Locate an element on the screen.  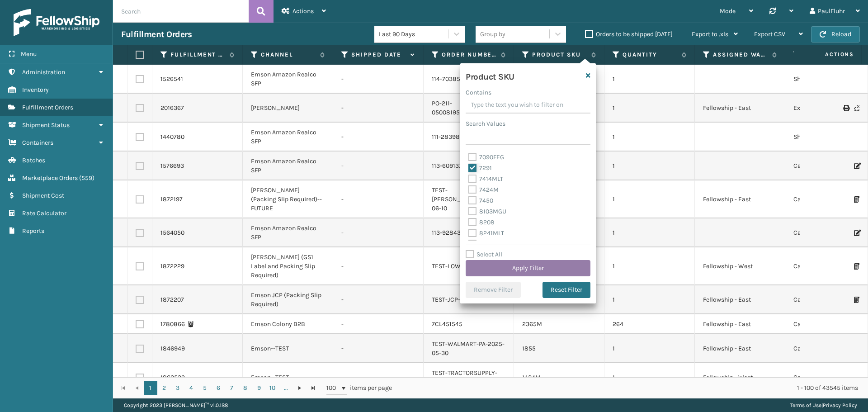
a: TEST-WALMART-PA-2025-05-30 is located at coordinates (469, 349).